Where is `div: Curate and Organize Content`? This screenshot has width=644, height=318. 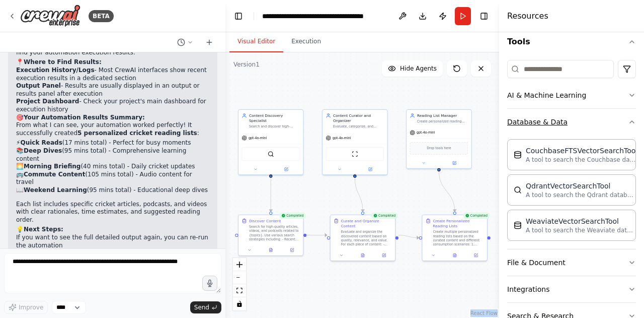
div: Curate and Organize Content is located at coordinates (367, 223).